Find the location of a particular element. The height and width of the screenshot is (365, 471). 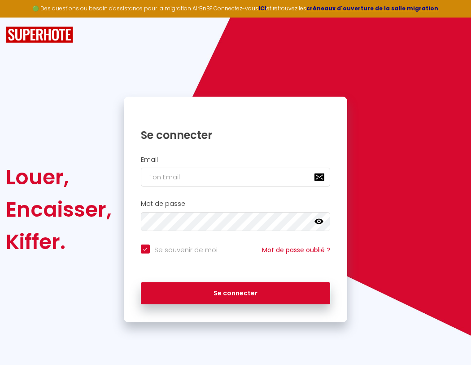

h1: Se connecter is located at coordinates (236, 135).